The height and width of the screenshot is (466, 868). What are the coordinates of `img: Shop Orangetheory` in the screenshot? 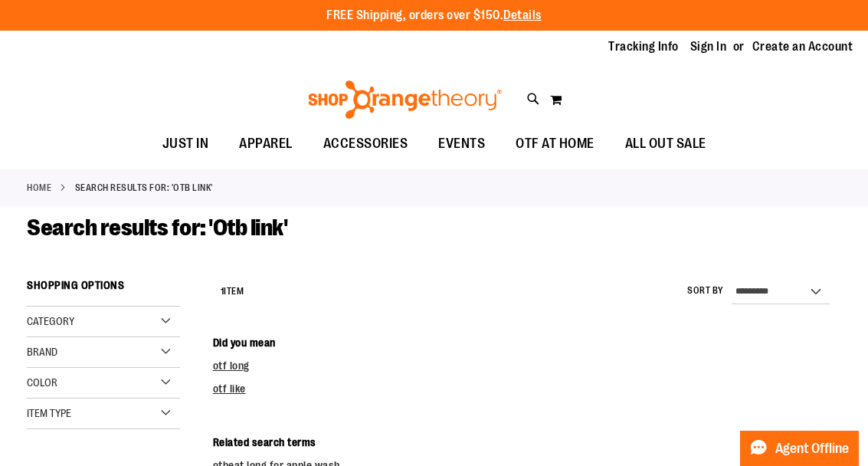 It's located at (405, 99).